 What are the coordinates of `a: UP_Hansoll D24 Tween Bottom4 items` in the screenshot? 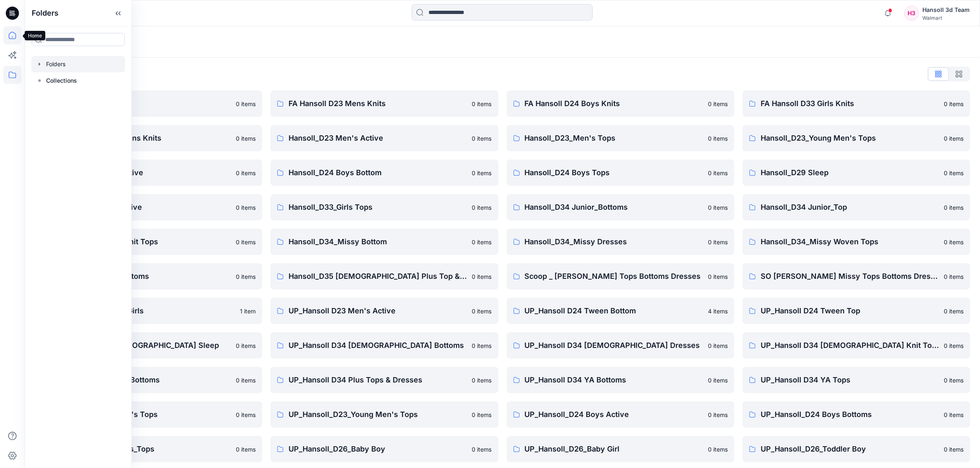 It's located at (620, 311).